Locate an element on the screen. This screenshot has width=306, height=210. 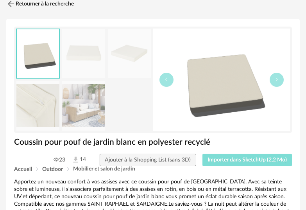
span: 23 is located at coordinates (59, 160).